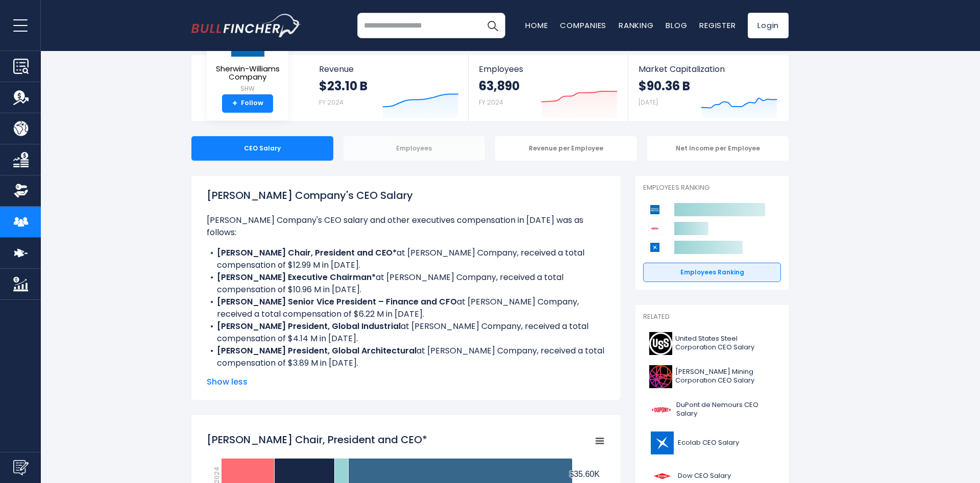 This screenshot has width=980, height=483. What do you see at coordinates (712, 188) in the screenshot?
I see `p: Employees Ranking` at bounding box center [712, 188].